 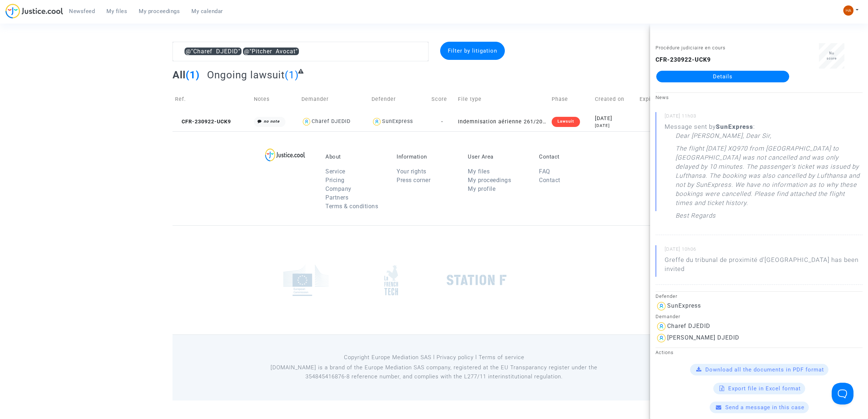 What do you see at coordinates (272, 122) in the screenshot?
I see `i: no note` at bounding box center [272, 122].